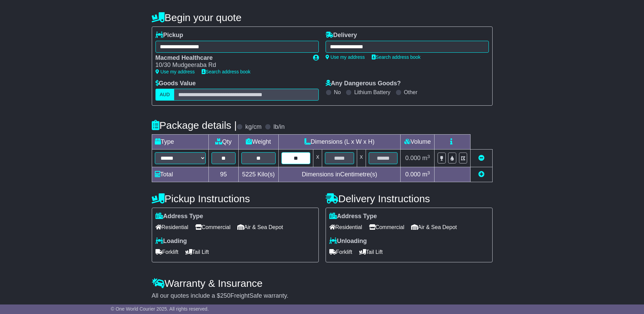 The image size is (644, 314). What do you see at coordinates (231, 65) in the screenshot?
I see `div: 10/30 Mudgeeraba Rd` at bounding box center [231, 65].